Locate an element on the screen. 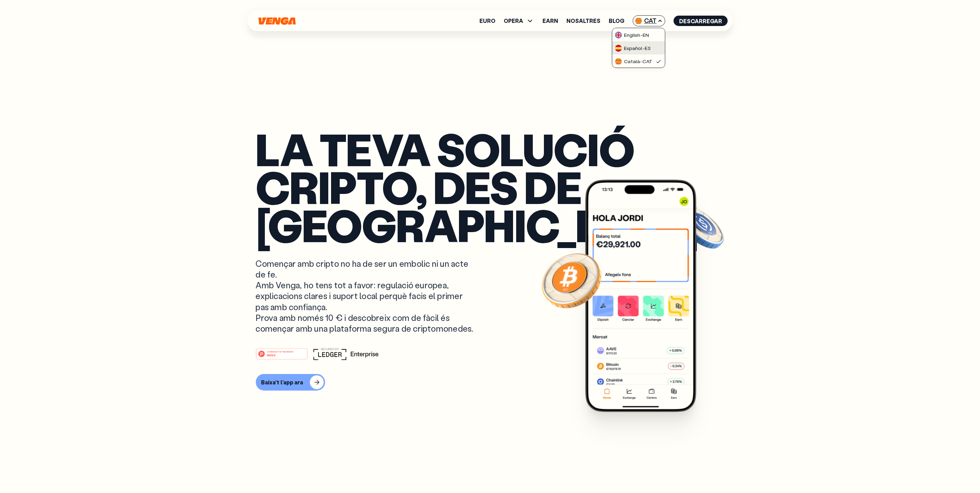 This screenshot has width=980, height=493. a: Descarregar is located at coordinates (701, 21).